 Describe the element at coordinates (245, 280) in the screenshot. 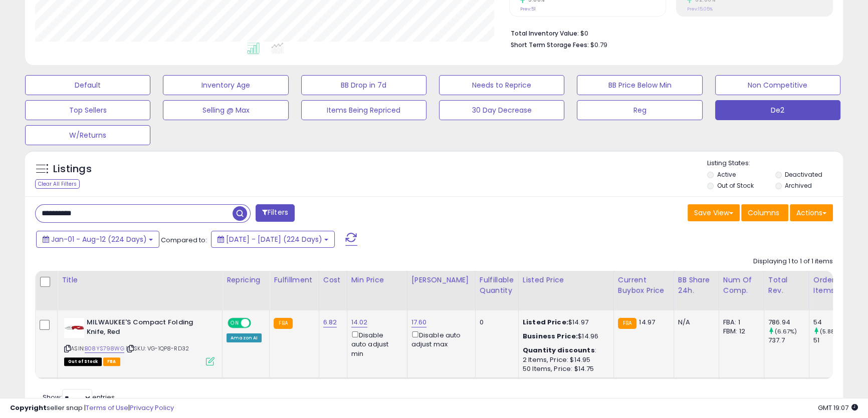

I see `div: Repricing` at that location.